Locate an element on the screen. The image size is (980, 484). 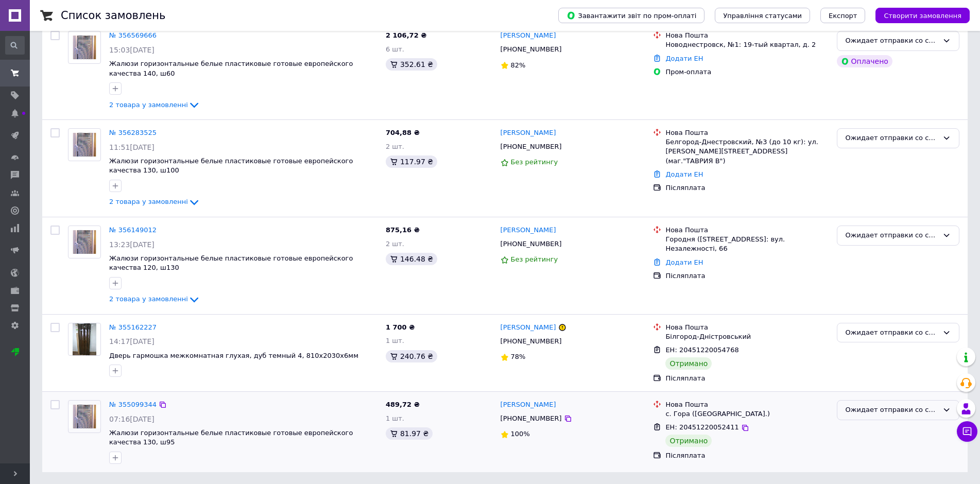
div: Оплачено is located at coordinates (864, 61).